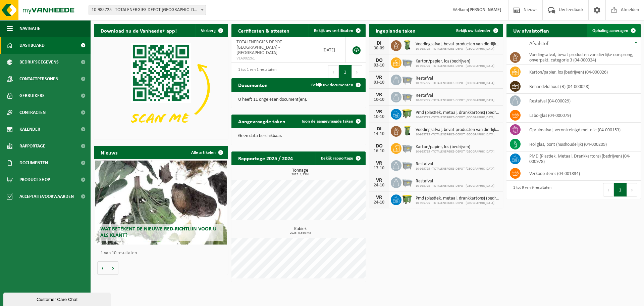 The width and height of the screenshot is (644, 306). I want to click on span: 2025: 0,560 m3, so click(300, 233).